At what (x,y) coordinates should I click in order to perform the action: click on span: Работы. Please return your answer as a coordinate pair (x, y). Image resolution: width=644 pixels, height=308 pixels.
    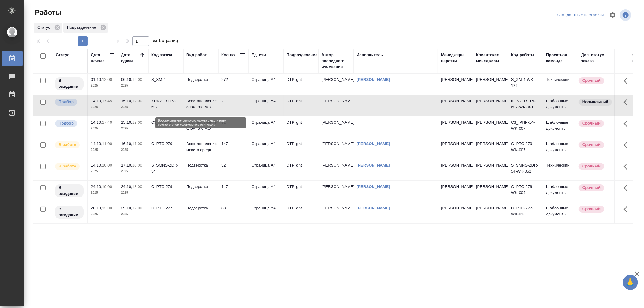
    Looking at the image, I should click on (47, 13).